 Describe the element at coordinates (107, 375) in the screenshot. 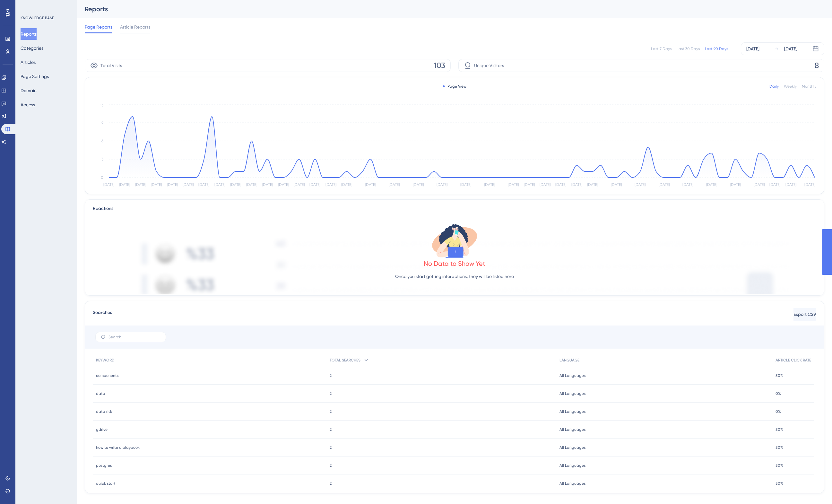

I see `span: components` at that location.